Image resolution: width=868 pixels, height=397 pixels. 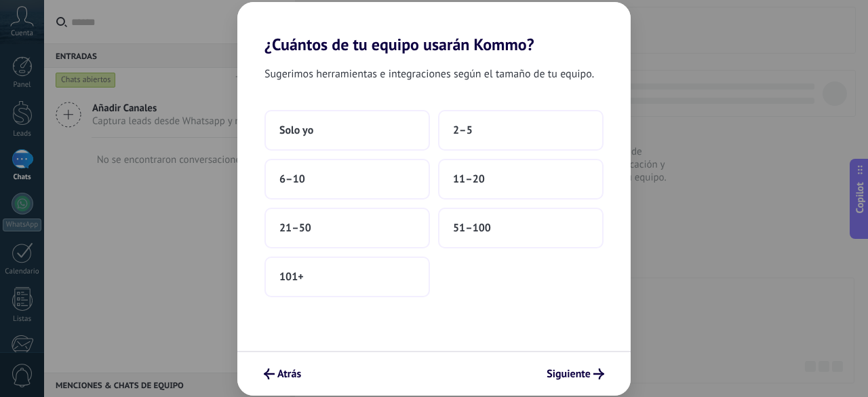 I want to click on button: 21–50, so click(x=348, y=228).